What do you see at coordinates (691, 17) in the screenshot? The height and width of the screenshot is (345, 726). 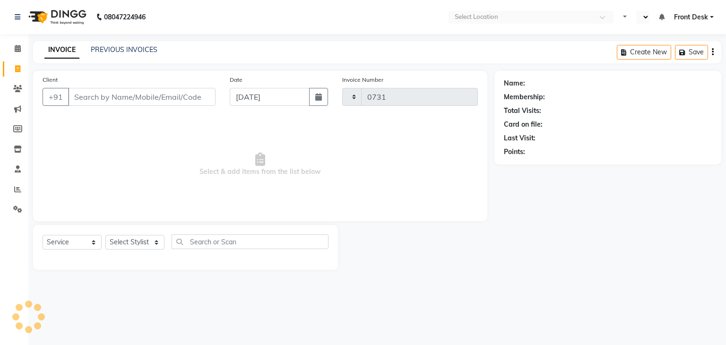 I see `span: Front Desk` at bounding box center [691, 17].